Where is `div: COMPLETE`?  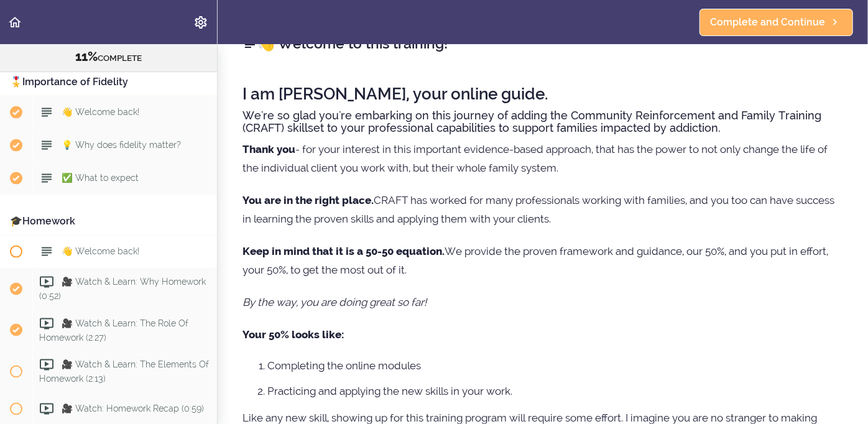 div: COMPLETE is located at coordinates (108, 57).